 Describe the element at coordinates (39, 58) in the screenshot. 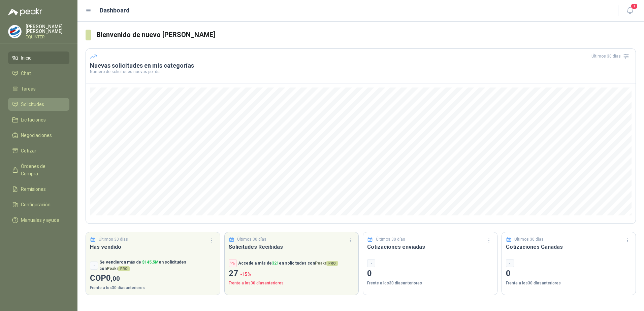

I see `a: Inicio` at that location.